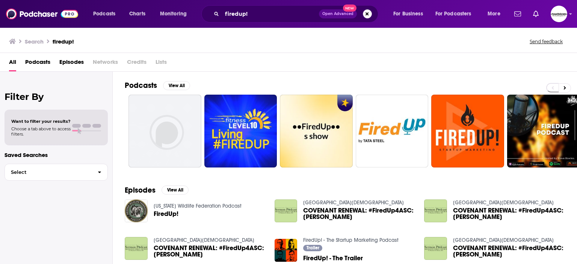 This screenshot has width=577, height=264. Describe the element at coordinates (41, 131) in the screenshot. I see `span: Choose a tab above to access filters.` at that location.